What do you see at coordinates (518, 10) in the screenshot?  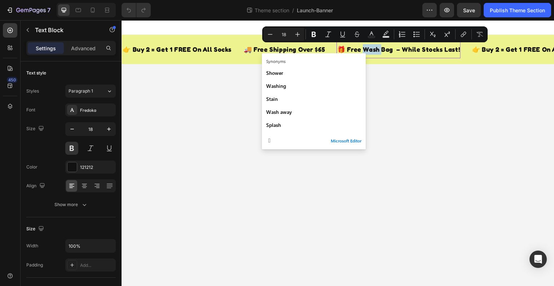 I see `div: Publish Theme Section` at bounding box center [518, 10].